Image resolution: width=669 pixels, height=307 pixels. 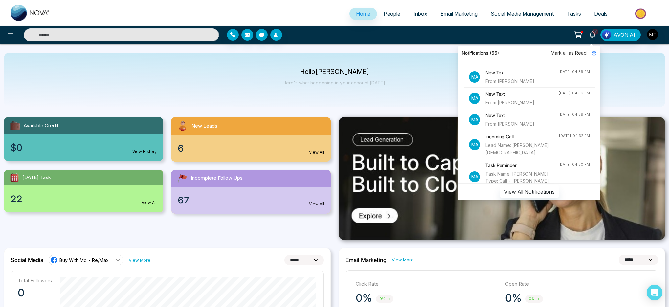 What do you see at coordinates (14, 177) in the screenshot?
I see `img: todayTask.svg` at bounding box center [14, 177].